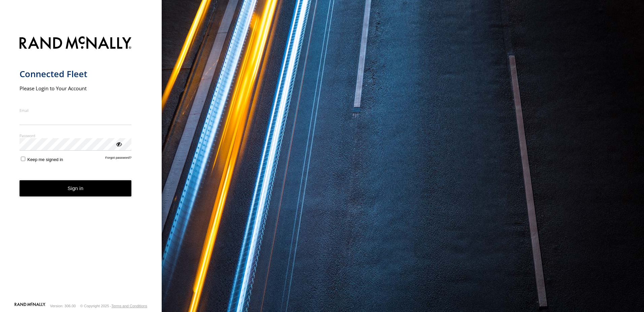 The width and height of the screenshot is (644, 312). Describe the element at coordinates (81, 167) in the screenshot. I see `form: main` at that location.